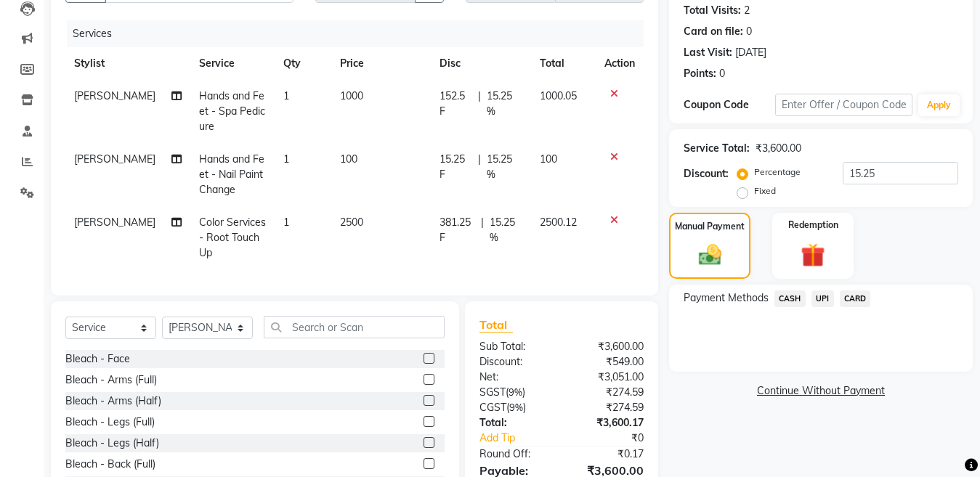  I want to click on div: Bleach - Arms (Half), so click(113, 401).